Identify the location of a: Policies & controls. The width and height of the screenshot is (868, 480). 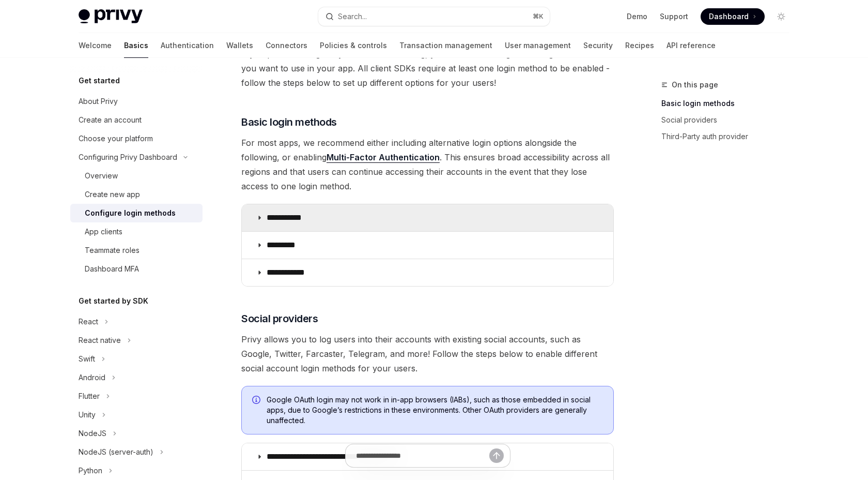
(354, 46).